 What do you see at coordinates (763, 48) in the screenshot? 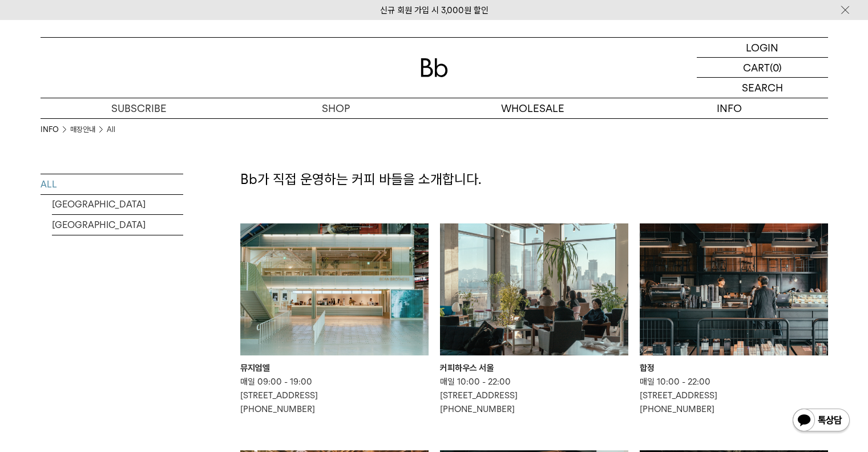
I see `a: LOGIN` at bounding box center [763, 48].